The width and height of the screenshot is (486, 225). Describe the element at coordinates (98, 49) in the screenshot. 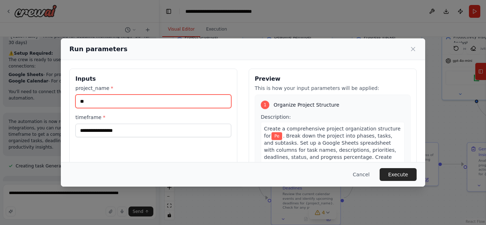

I see `h2: Run parameters` at that location.